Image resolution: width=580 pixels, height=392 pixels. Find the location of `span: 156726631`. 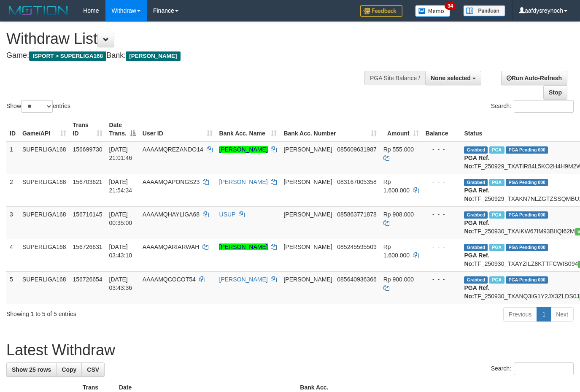

span: 156726631 is located at coordinates (88, 247).